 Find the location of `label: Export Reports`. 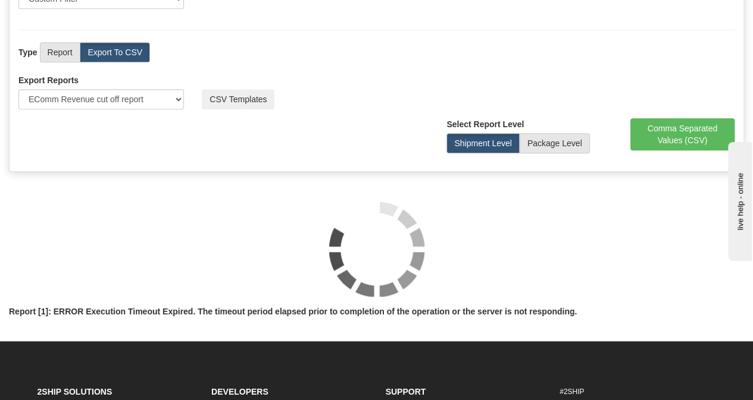

label: Export Reports is located at coordinates (48, 80).